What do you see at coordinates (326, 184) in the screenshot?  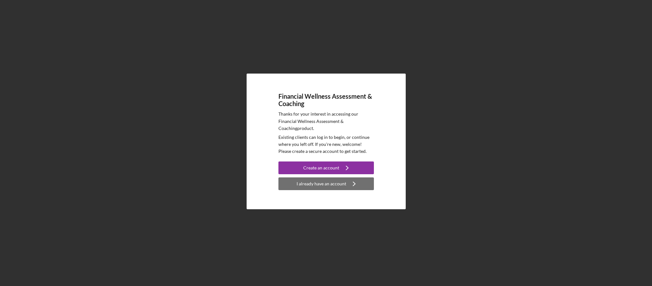 I see `button: I already have an account` at bounding box center [326, 184].